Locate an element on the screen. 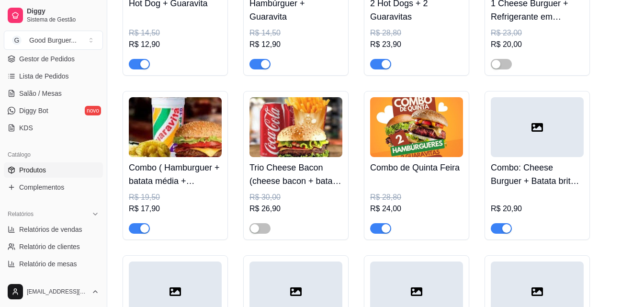  span: Produtos is located at coordinates (33, 170).